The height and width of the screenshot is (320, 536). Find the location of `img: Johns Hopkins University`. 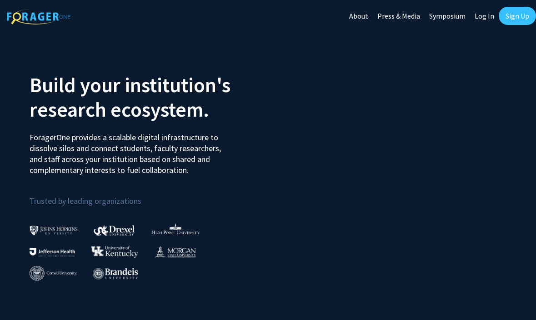

img: Johns Hopkins University is located at coordinates (54, 230).